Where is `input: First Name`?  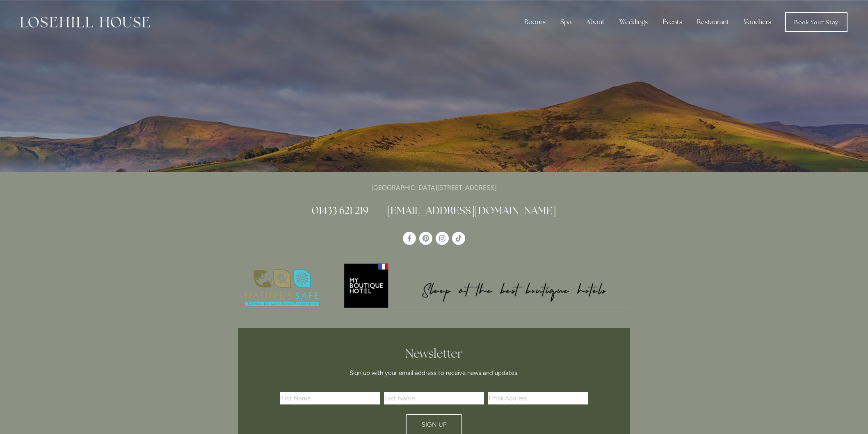 input: First Name is located at coordinates (330, 399).